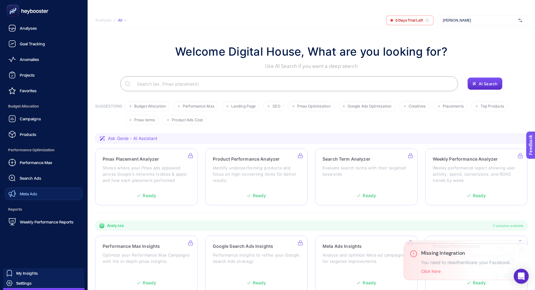  Describe the element at coordinates (44, 273) in the screenshot. I see `a: My Insights` at that location.